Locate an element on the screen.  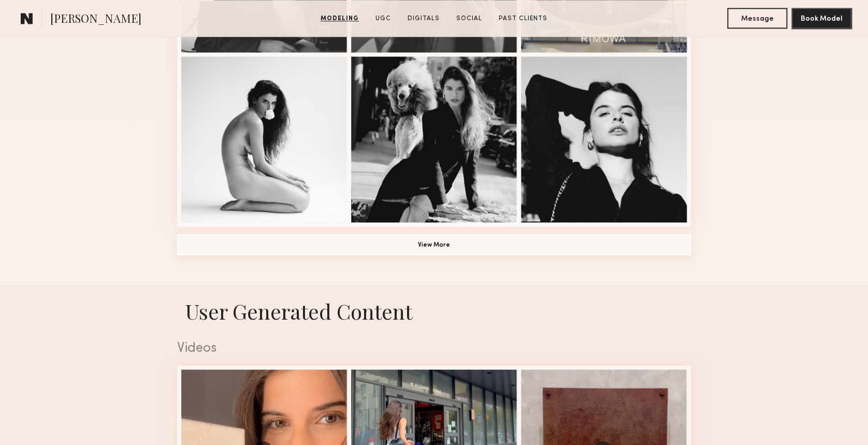
a: Past Clients is located at coordinates (523, 19).